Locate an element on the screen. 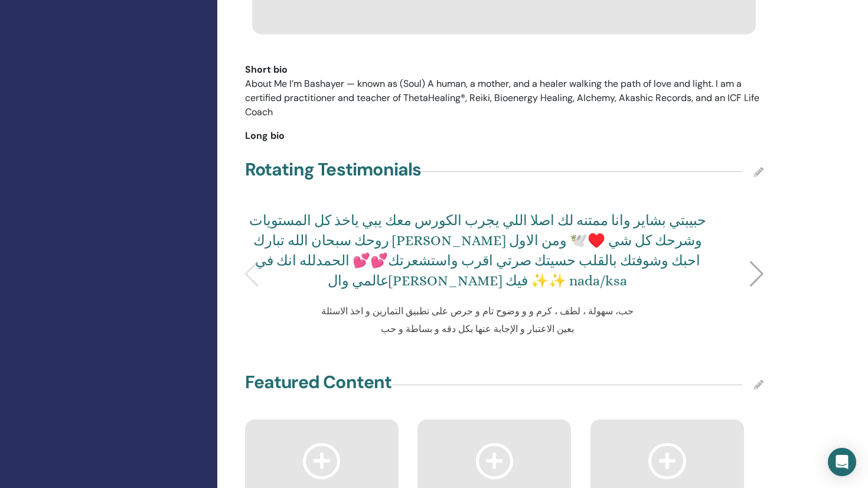 Image resolution: width=868 pixels, height=488 pixels. p: About Me I’m Bashayer — known as (Soul) A human, a mother, and a healer walking the path of love ... is located at coordinates (505, 98).